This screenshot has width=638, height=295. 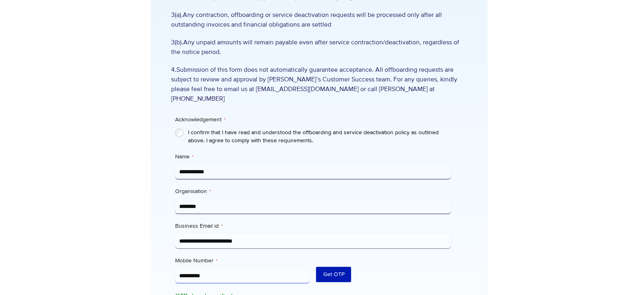 I want to click on label: I confirm that I have read and understood the offboarding and service deactivation policy as outl..., so click(x=319, y=137).